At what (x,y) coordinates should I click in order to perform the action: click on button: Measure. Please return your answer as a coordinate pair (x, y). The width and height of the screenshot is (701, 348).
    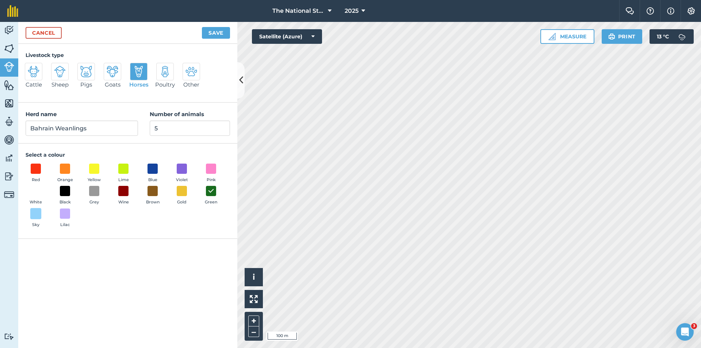
    Looking at the image, I should click on (567, 36).